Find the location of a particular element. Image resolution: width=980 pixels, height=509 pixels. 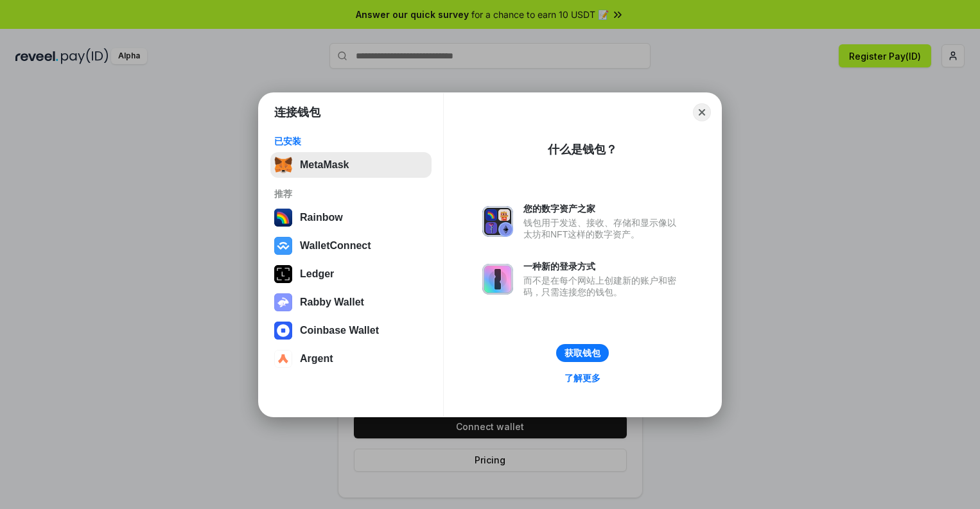

button: Rabby Wallet is located at coordinates (350, 302).